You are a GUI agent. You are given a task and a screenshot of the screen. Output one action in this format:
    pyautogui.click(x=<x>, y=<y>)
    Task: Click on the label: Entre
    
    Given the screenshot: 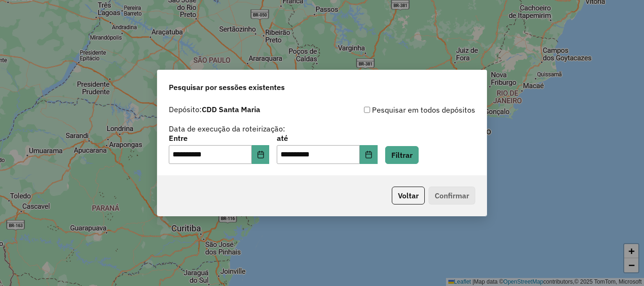 What is the action you would take?
    pyautogui.click(x=219, y=138)
    